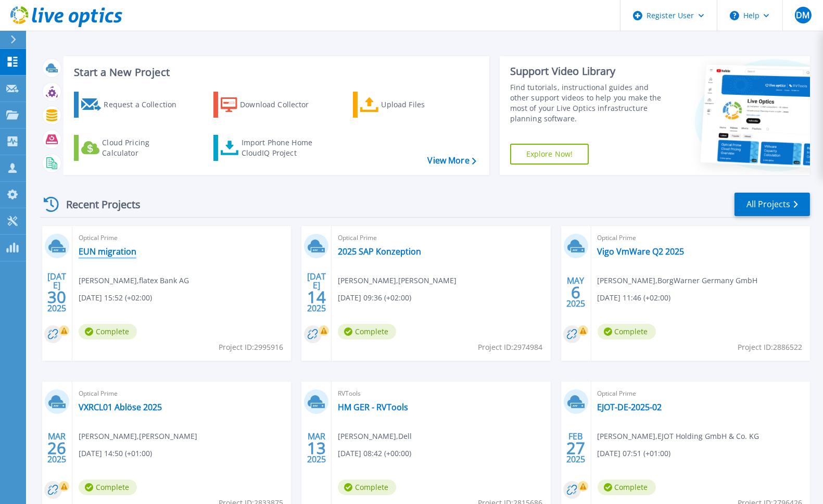 The width and height of the screenshot is (823, 504). Describe the element at coordinates (576, 447) in the screenshot. I see `span: 27` at that location.